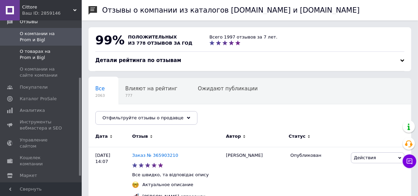 The height and width of the screenshot is (196, 418). I want to click on img: :nerd_face:, so click(135, 184).